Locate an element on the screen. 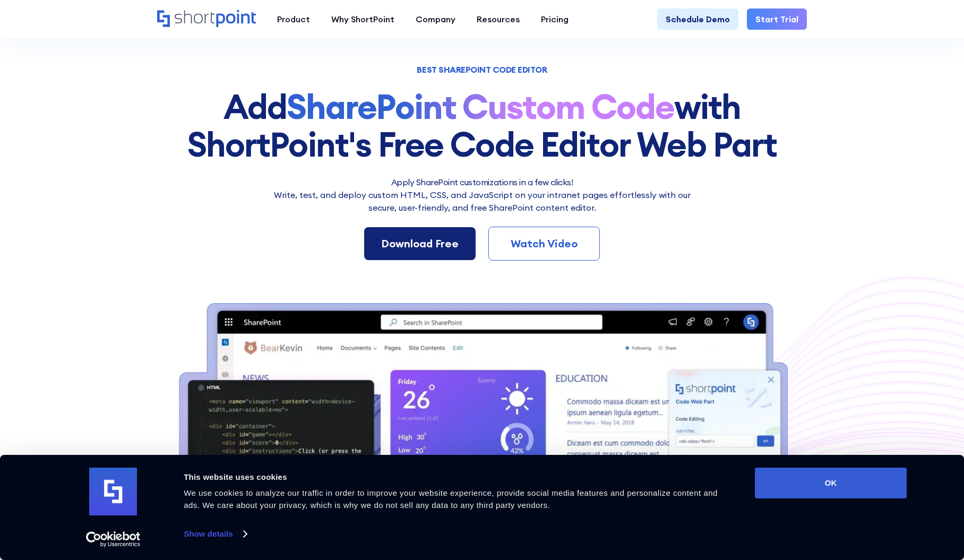 This screenshot has width=964, height=560. a: Product is located at coordinates (294, 19).